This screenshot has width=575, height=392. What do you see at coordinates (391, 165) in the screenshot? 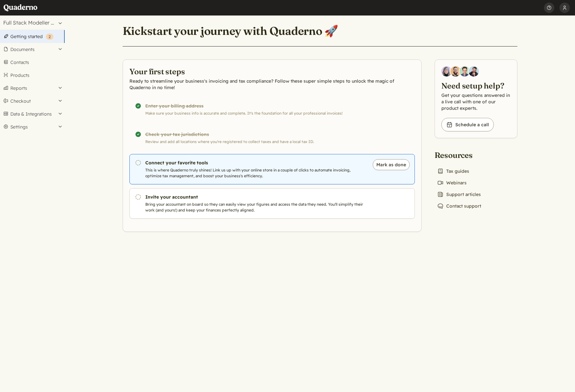
I see `button: Mark as done` at bounding box center [391, 165].